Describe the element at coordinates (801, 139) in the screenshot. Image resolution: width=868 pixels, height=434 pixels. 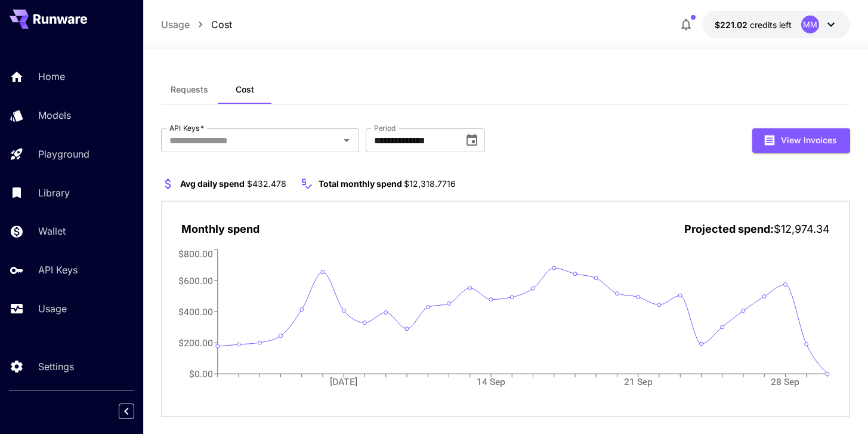
I see `a: View Invoices` at that location.